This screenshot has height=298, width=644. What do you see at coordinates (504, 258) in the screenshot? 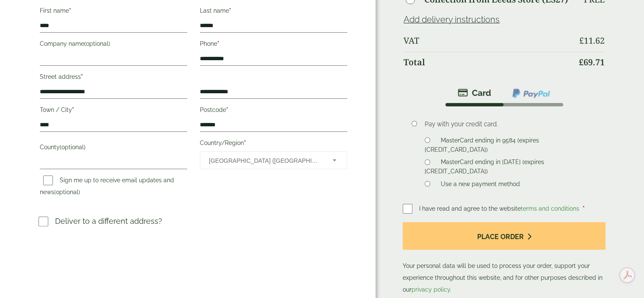
I see `p: Your personal data will be used to process your order, support your experience throughout this we...` at bounding box center [504, 258].